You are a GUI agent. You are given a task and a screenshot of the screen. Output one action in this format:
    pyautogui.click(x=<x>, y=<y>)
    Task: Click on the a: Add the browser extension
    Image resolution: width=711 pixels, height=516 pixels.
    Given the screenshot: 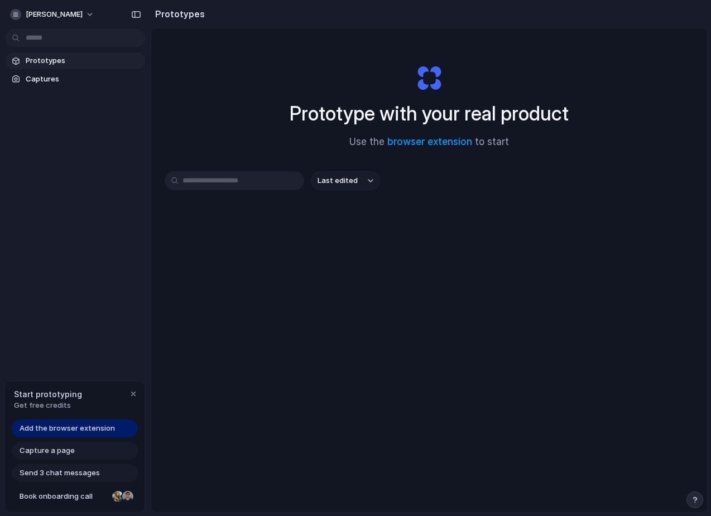 What is the action you would take?
    pyautogui.click(x=75, y=429)
    